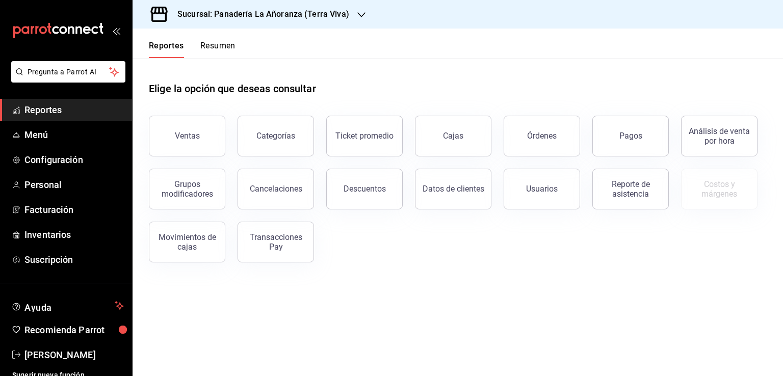 The image size is (783, 376). I want to click on a: Pregunta a Parrot AI, so click(66, 79).